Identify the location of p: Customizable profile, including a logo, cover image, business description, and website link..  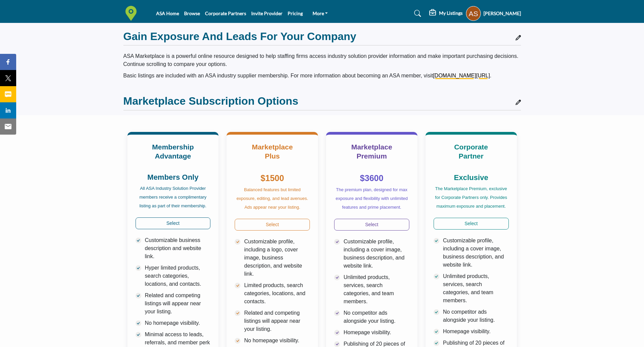
(277, 258).